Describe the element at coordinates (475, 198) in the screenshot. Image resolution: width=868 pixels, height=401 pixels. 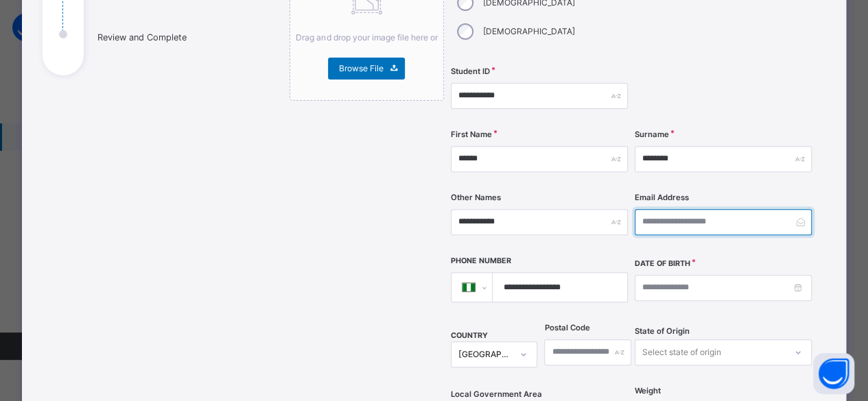
I see `label: Other Names` at that location.